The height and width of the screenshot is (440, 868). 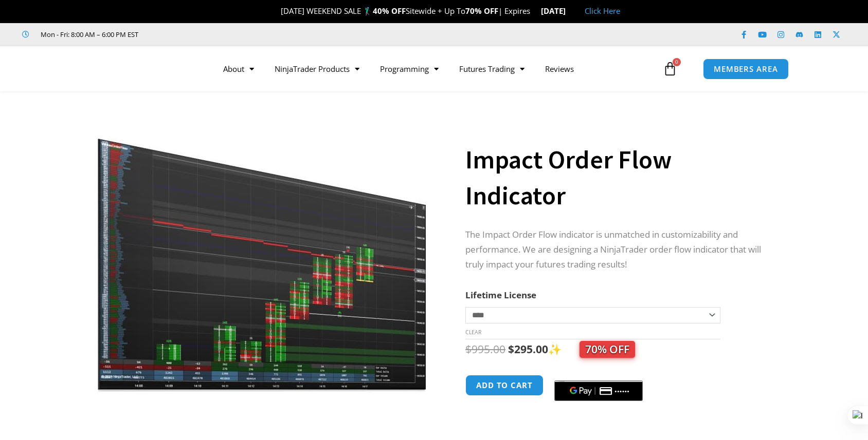 I want to click on a: 0, so click(x=669, y=69).